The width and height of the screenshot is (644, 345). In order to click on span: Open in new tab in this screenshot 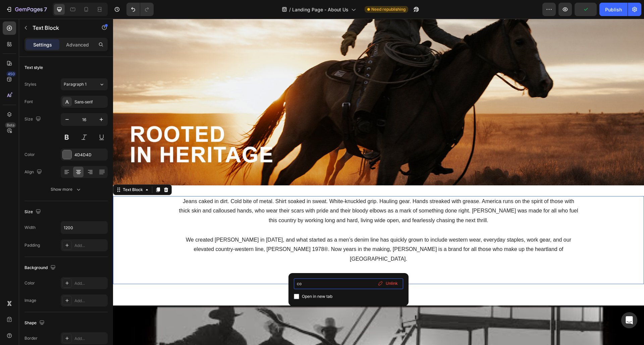, I will do `click(317, 297)`.